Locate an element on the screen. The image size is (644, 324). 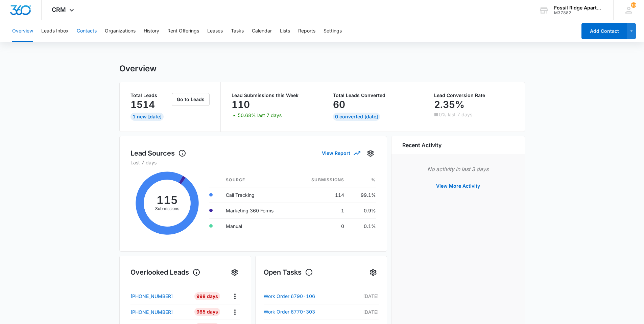
p: 110 is located at coordinates (240, 105).